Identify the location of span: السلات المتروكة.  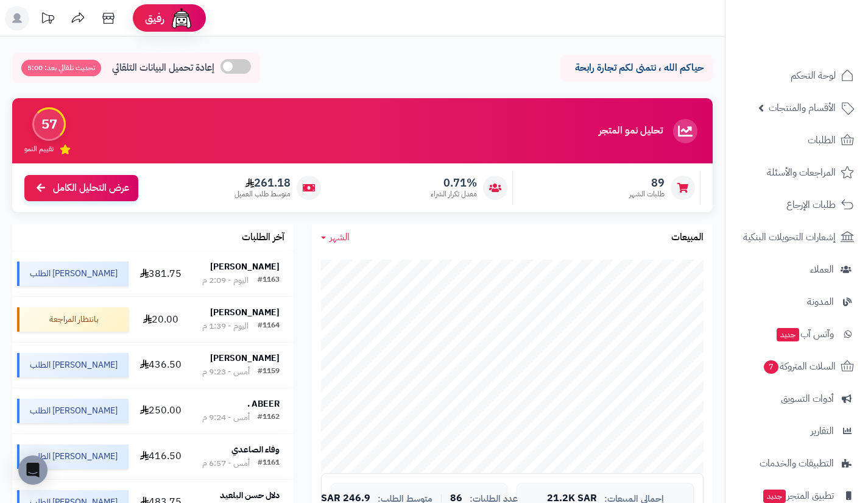
(800, 366).